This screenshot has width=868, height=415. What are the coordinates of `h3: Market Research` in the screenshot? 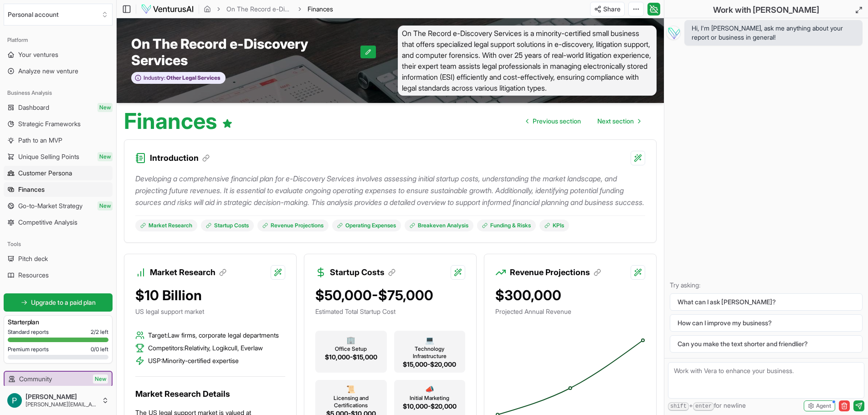 It's located at (188, 272).